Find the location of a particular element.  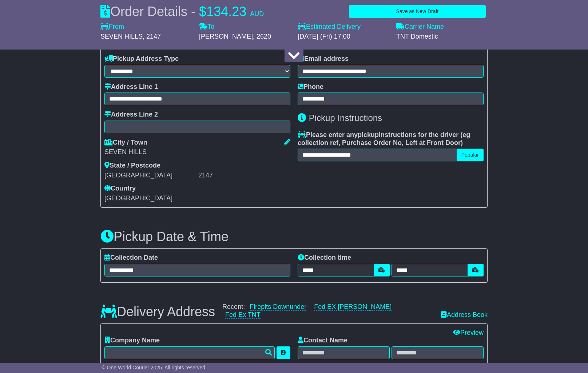

div: Order Details - is located at coordinates (182, 11).